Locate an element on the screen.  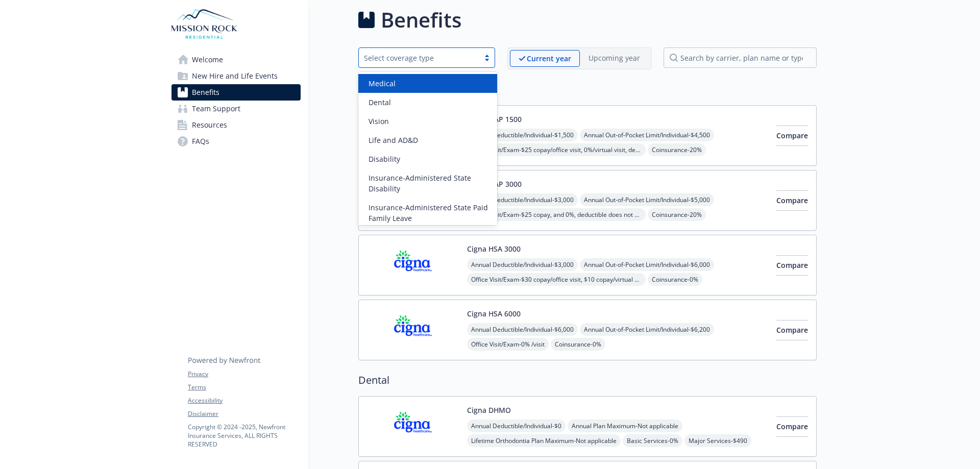
a: FAQs is located at coordinates (236, 141).